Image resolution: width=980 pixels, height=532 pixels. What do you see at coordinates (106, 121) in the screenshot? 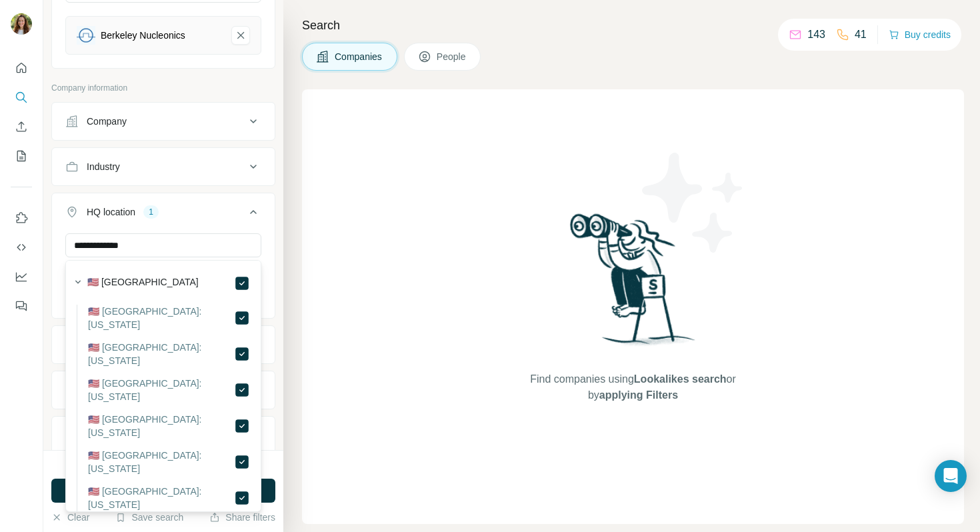
I see `div: Company` at bounding box center [106, 121].